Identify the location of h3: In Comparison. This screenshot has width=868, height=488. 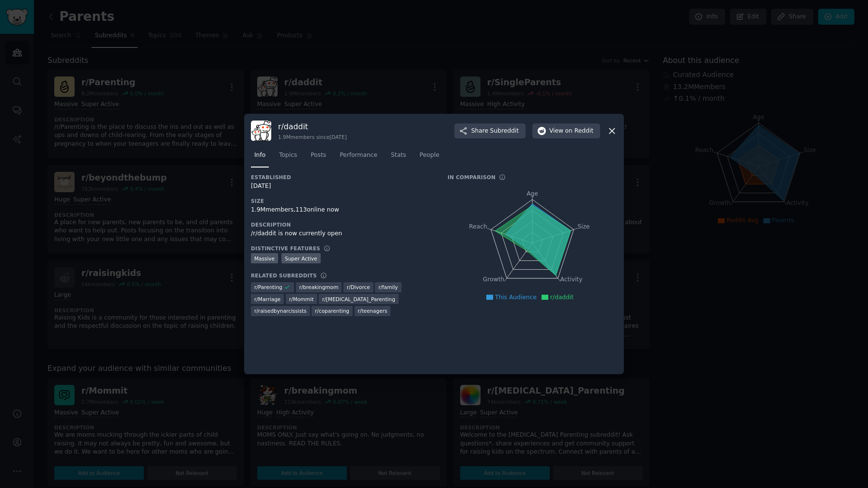
(472, 177).